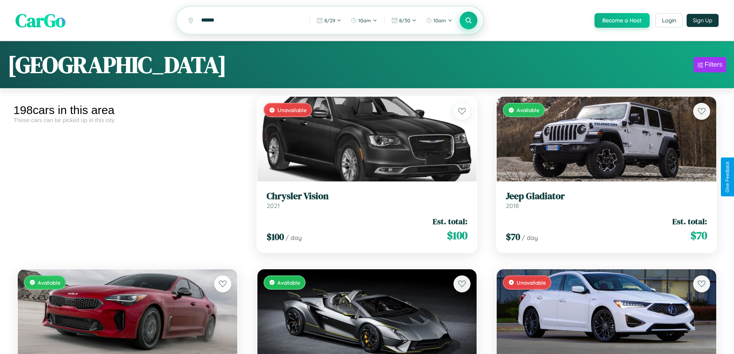 Image resolution: width=734 pixels, height=354 pixels. I want to click on div: Filters, so click(713, 65).